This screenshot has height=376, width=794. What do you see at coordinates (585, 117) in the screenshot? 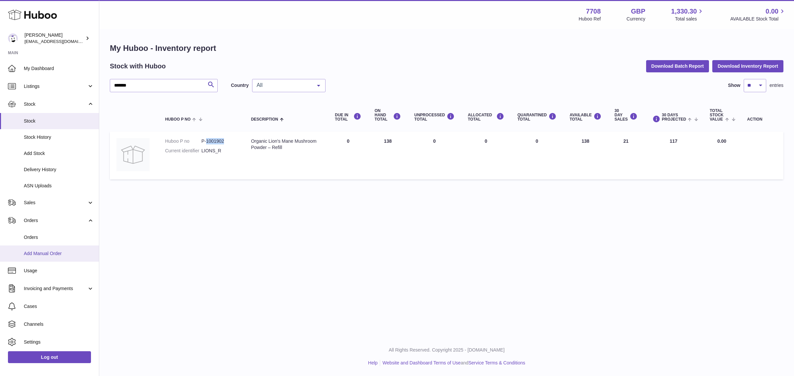
I see `div: AVAILABLE Total` at bounding box center [585, 117].